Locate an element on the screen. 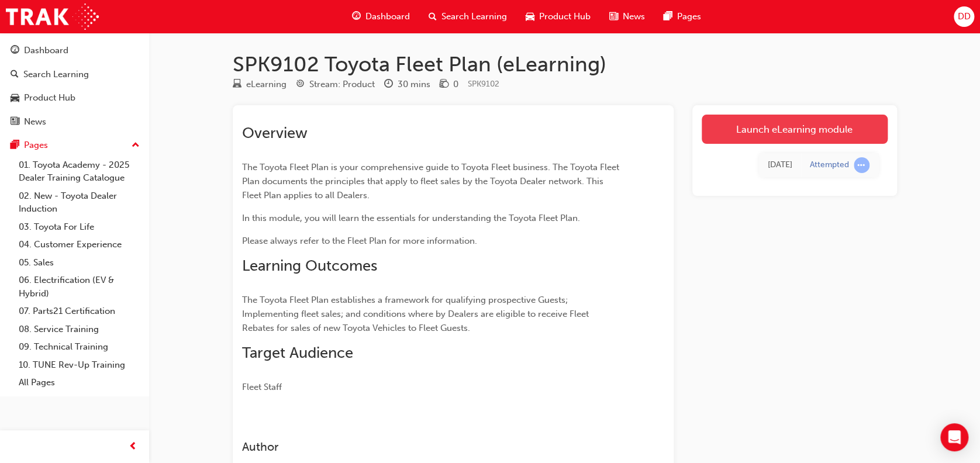 The image size is (980, 463). div: Dashboard is located at coordinates (46, 50).